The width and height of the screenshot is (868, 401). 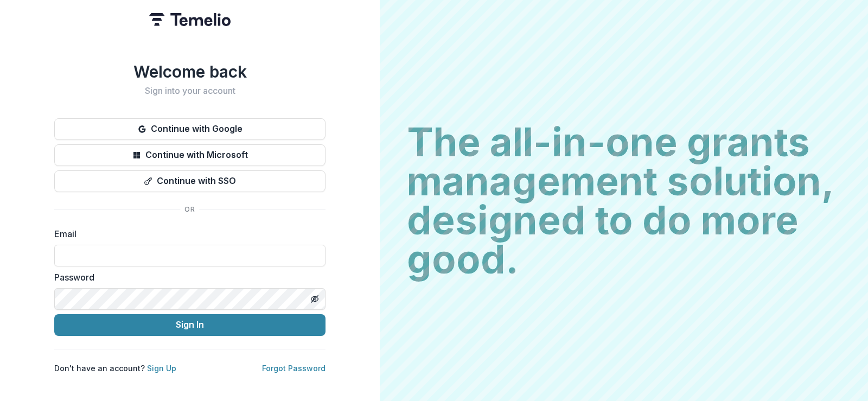 I want to click on label: Password, so click(x=186, y=277).